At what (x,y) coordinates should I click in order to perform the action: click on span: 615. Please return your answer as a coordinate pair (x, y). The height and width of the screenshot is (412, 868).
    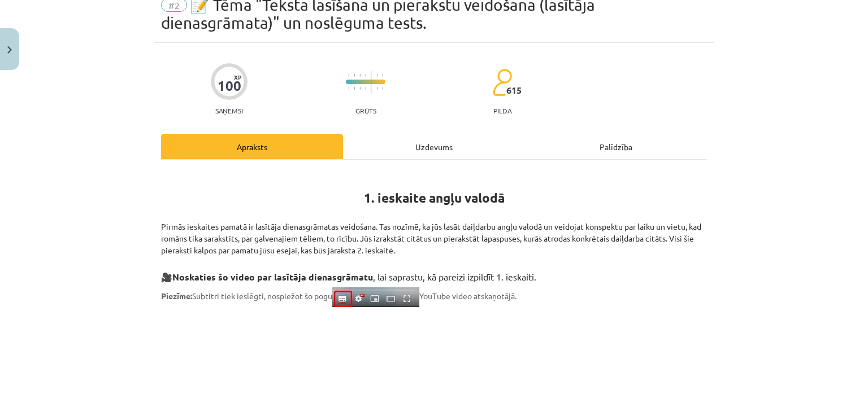
    Looking at the image, I should click on (514, 90).